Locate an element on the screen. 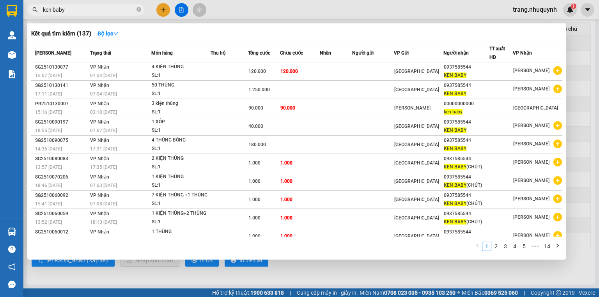  div: SG2510070206 is located at coordinates (61, 177).